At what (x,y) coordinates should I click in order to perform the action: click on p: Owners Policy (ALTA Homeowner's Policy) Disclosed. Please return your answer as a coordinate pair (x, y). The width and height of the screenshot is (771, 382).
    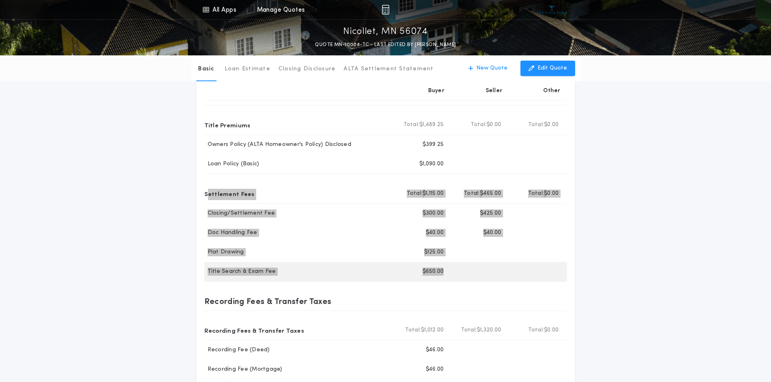
    Looking at the image, I should click on (278, 145).